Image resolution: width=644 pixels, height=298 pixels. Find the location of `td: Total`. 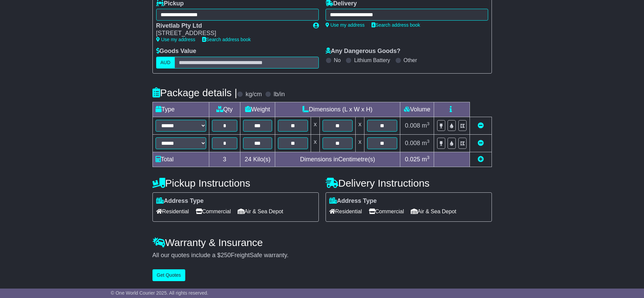

td: Total is located at coordinates (180, 159).